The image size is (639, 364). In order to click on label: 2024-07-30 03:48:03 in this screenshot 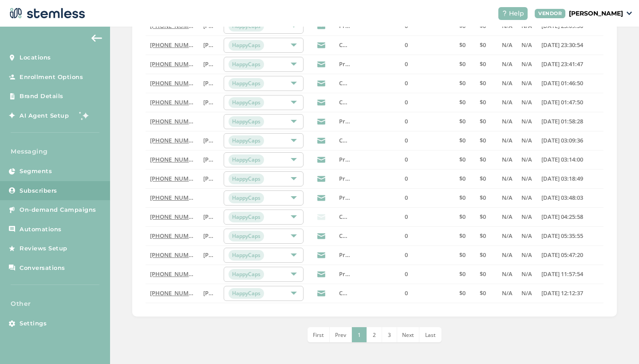, I will do `click(570, 198)`.